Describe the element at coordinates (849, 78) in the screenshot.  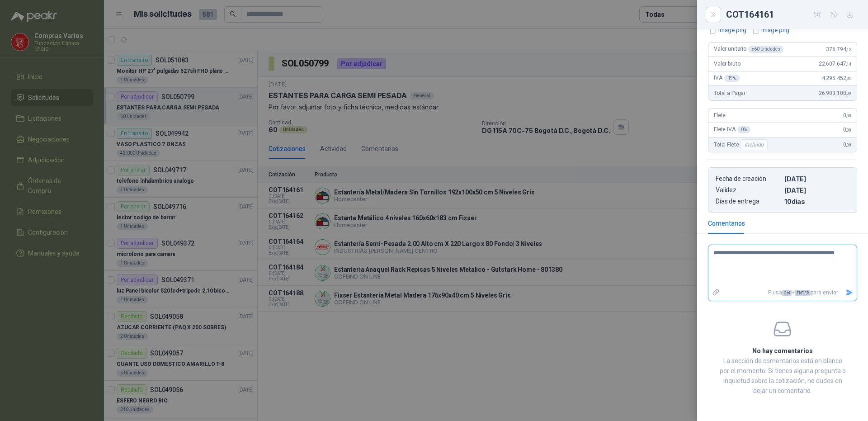
I see `span: ,95` at that location.